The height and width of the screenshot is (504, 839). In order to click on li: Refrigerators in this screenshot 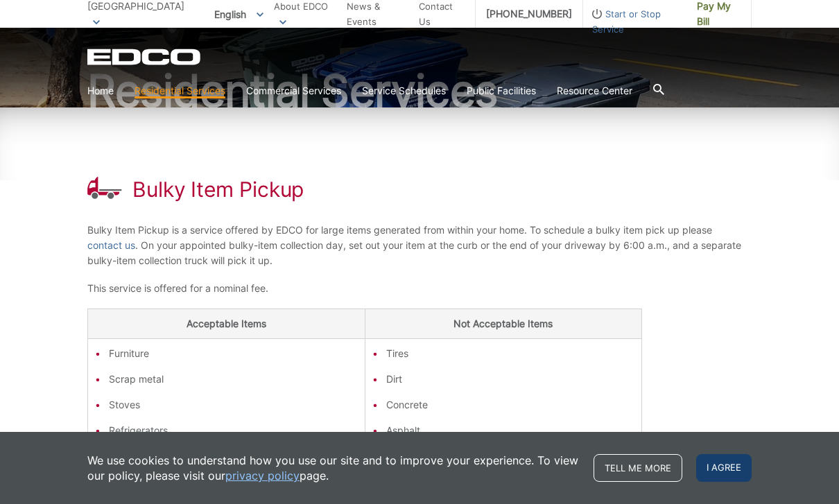, I will do `click(233, 431)`.